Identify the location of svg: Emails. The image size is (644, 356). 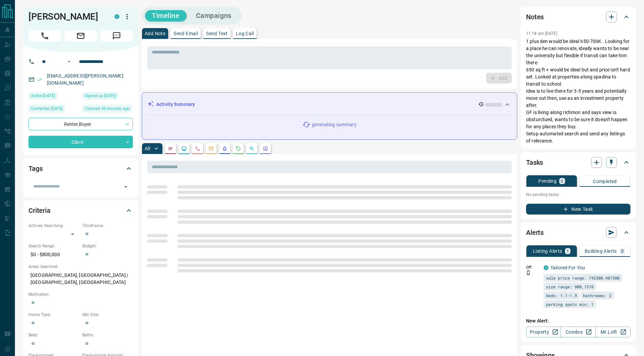
(211, 149).